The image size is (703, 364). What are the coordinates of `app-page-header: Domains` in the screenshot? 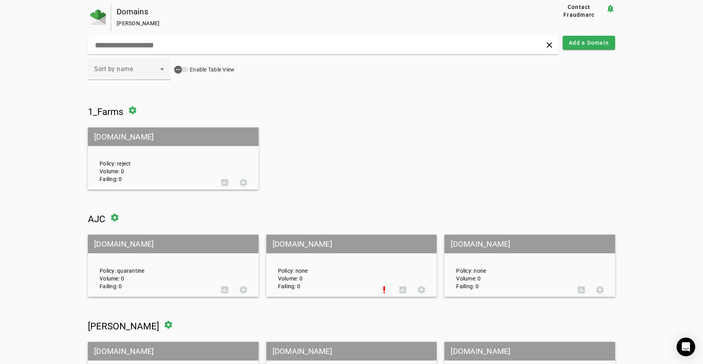 It's located at (352, 18).